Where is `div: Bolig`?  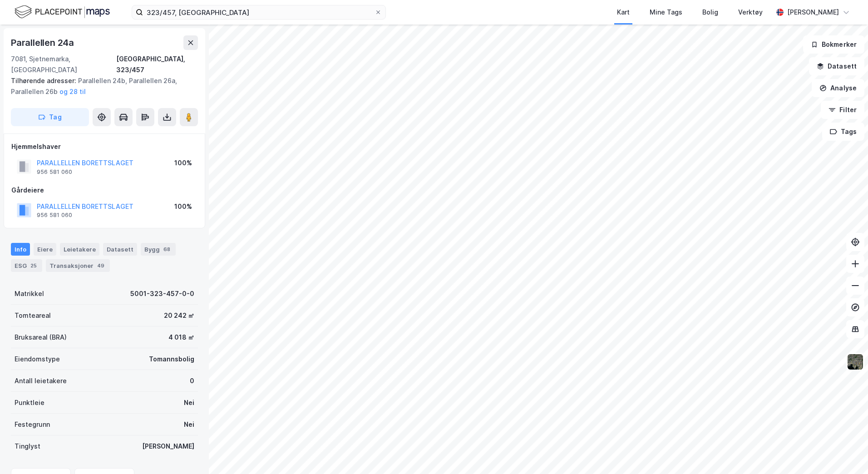 div: Bolig is located at coordinates (710, 12).